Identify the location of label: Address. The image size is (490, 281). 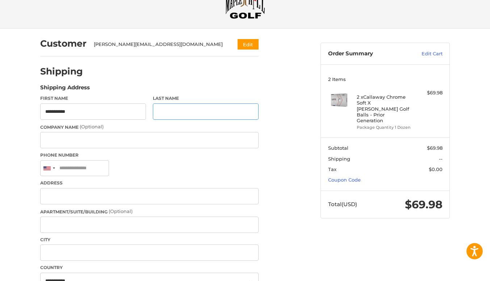
(149, 183).